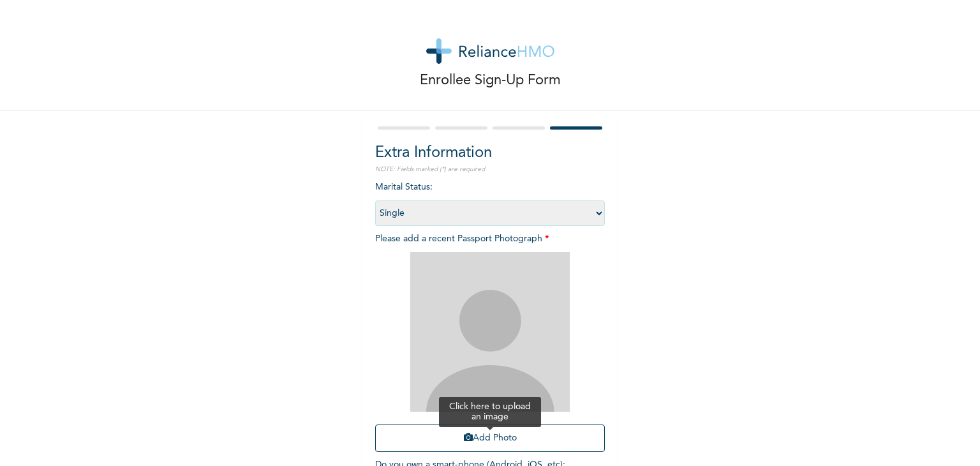 Image resolution: width=980 pixels, height=466 pixels. I want to click on p: NOTE: Fields marked (*) are required, so click(490, 169).